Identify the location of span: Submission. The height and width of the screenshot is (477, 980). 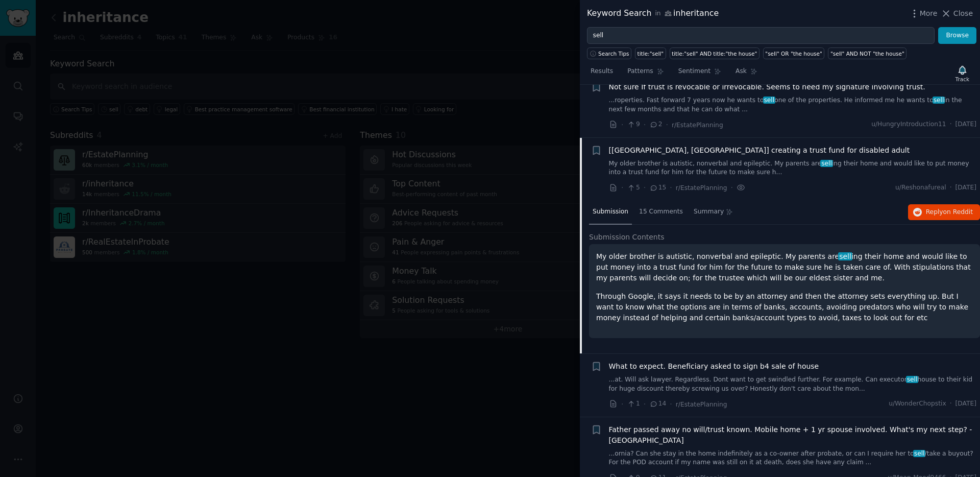
(610, 212).